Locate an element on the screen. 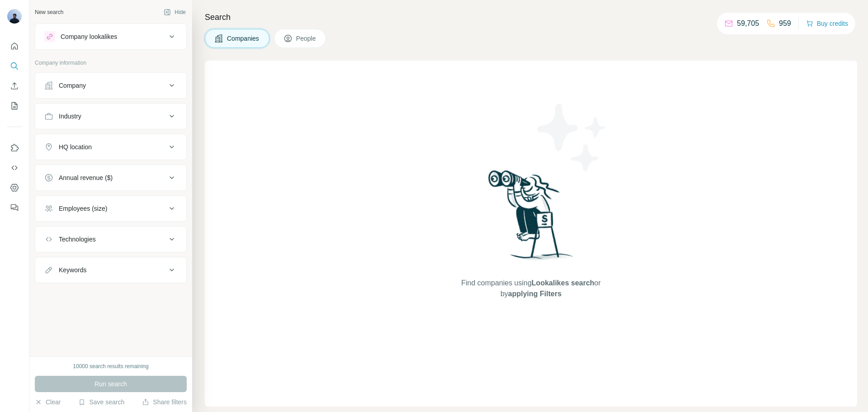 The width and height of the screenshot is (868, 412). div: New search is located at coordinates (49, 12).